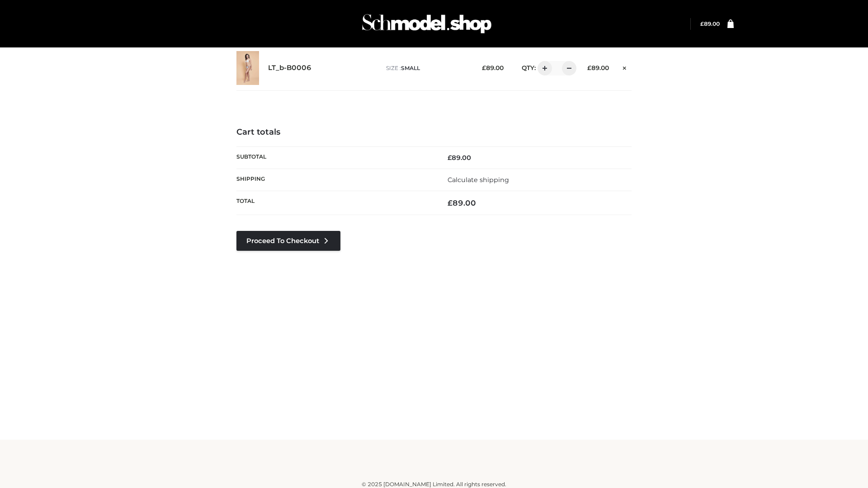 The height and width of the screenshot is (488, 868). What do you see at coordinates (710, 23) in the screenshot?
I see `a: £89.00` at bounding box center [710, 23].